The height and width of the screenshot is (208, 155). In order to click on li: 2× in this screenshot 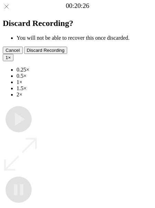, I will do `click(85, 95)`.